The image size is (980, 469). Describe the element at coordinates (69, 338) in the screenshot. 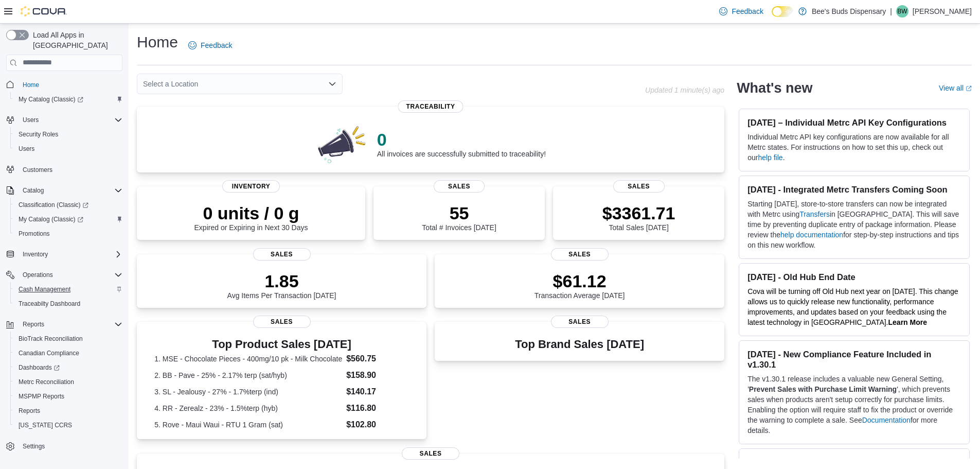

I see `button: BioTrack Reconciliation` at that location.